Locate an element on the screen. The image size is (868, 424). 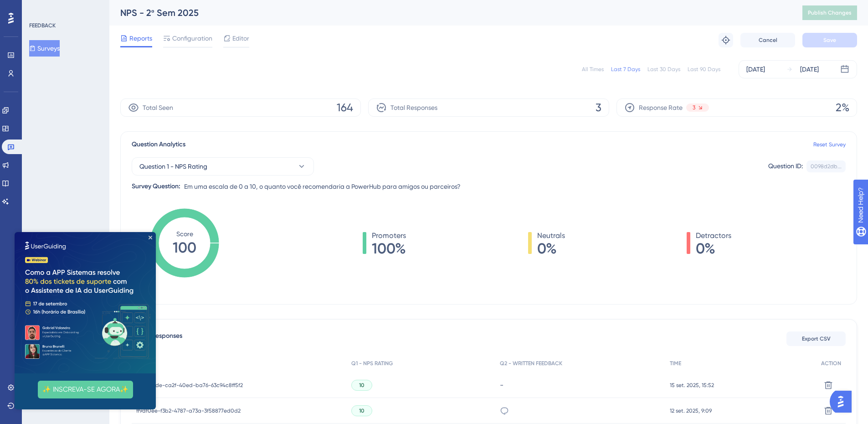
span: Response Rate is located at coordinates (660, 108).